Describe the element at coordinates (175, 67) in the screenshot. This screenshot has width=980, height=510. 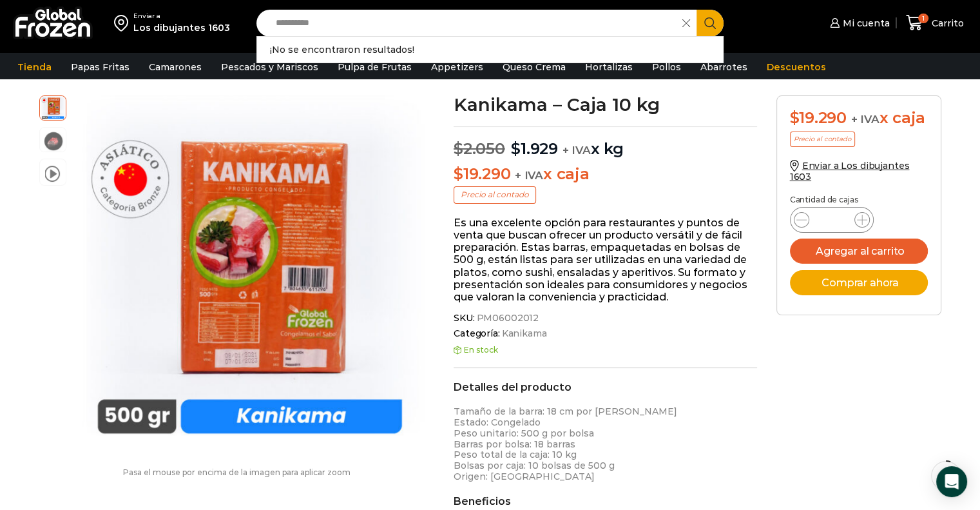
I see `a: Camarones` at that location.